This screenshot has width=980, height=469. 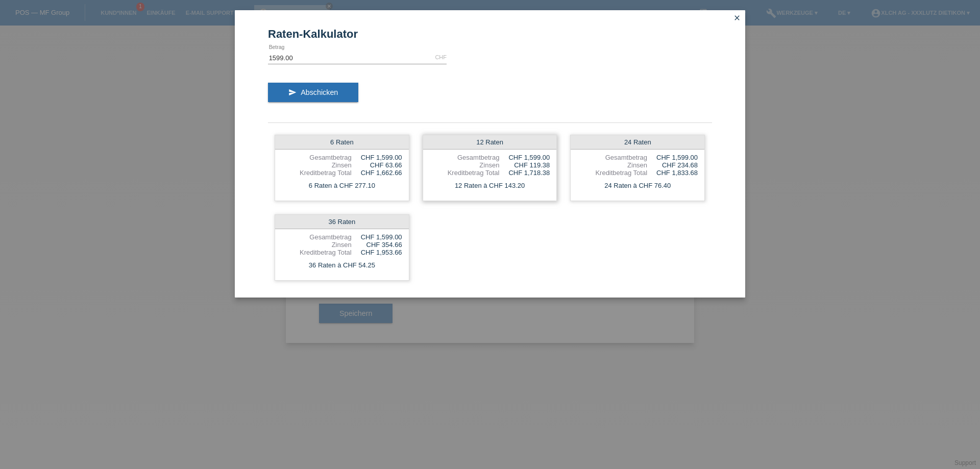 I want to click on div: CHF 1,953.66, so click(x=377, y=253).